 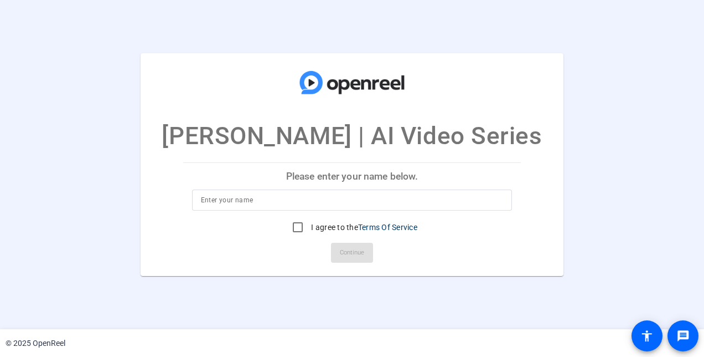 I want to click on img: company-logo, so click(x=352, y=83).